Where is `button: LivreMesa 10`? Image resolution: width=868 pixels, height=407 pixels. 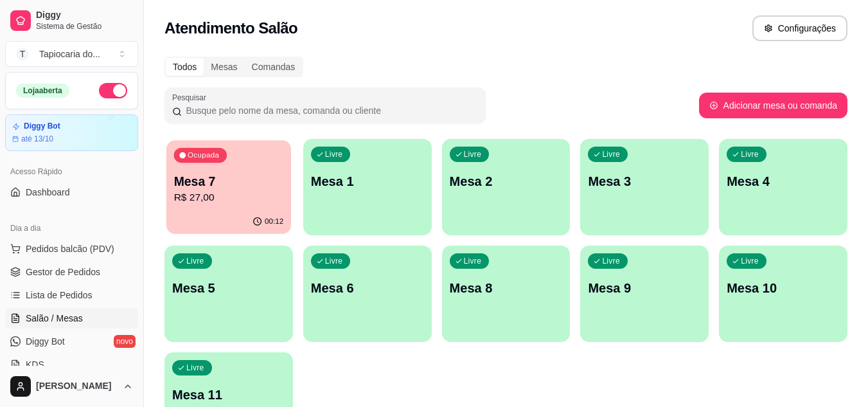
button: LivreMesa 10 is located at coordinates (783, 294).